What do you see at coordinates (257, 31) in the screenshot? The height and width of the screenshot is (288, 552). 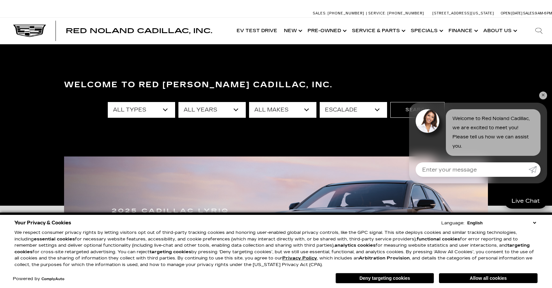 I see `a: EV Test Drive` at bounding box center [257, 31].